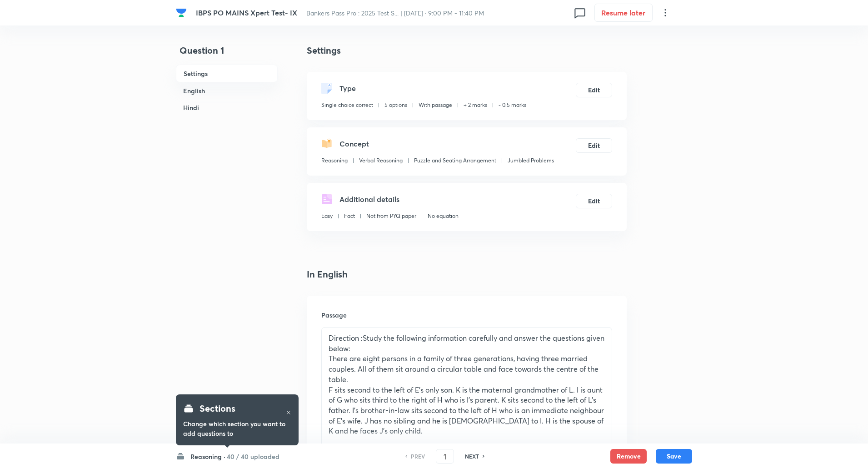  I want to click on h4: In English, so click(467, 274).